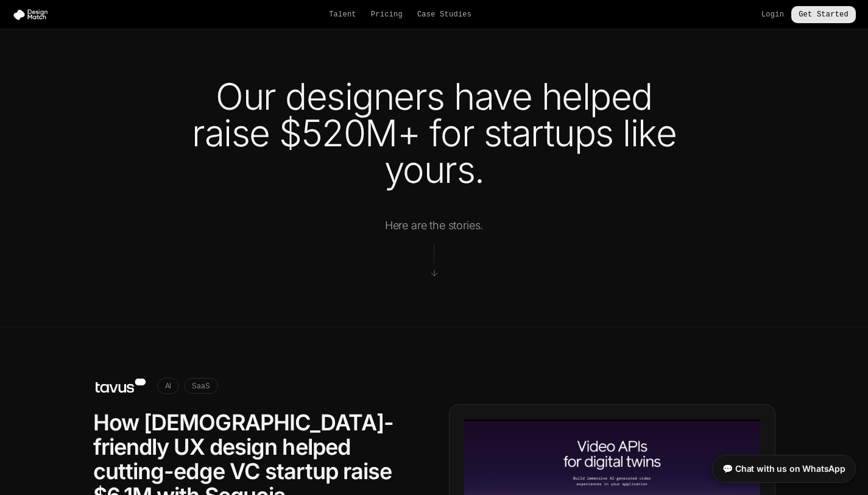 The height and width of the screenshot is (495, 868). I want to click on a: Pricing, so click(387, 15).